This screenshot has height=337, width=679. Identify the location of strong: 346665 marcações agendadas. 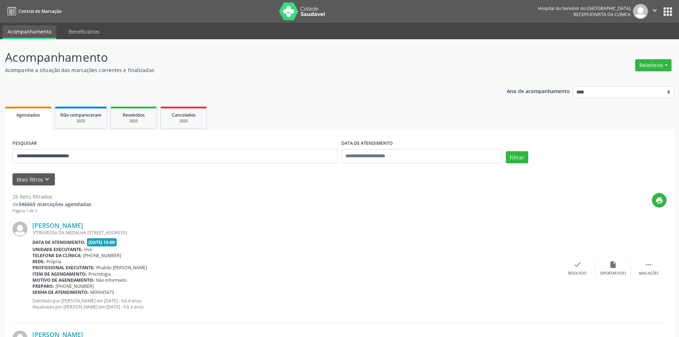
(55, 204).